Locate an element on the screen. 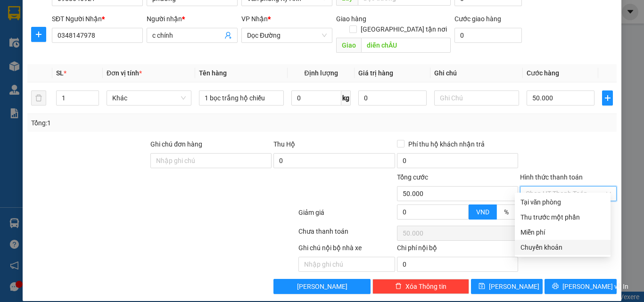 The image size is (644, 302). input: Dọc đường is located at coordinates (406, 45).